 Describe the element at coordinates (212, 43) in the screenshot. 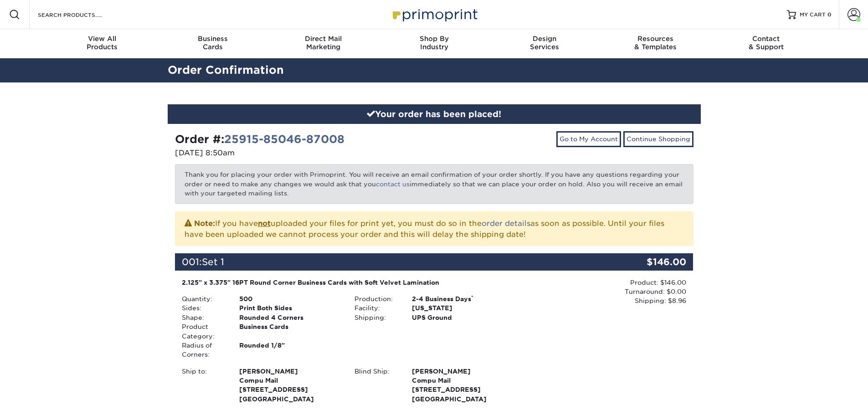

I see `div: Cards` at that location.